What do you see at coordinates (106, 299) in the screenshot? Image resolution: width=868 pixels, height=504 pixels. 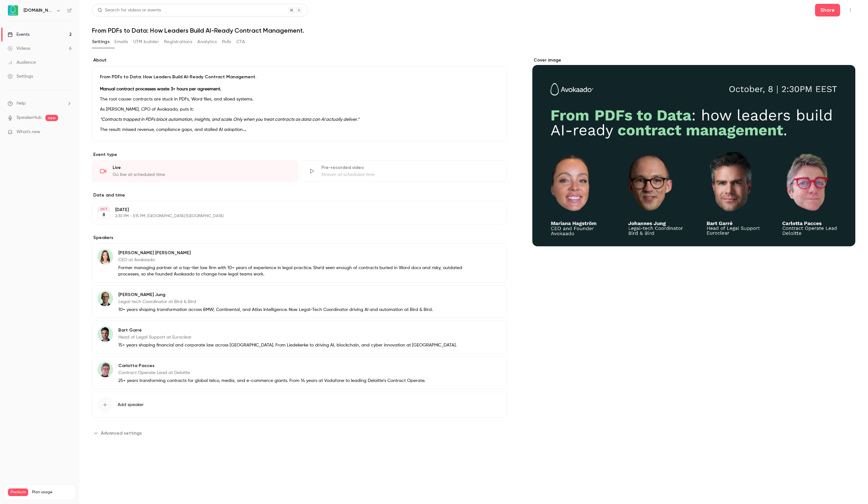 I see `img: Johannes Jung` at bounding box center [106, 299].